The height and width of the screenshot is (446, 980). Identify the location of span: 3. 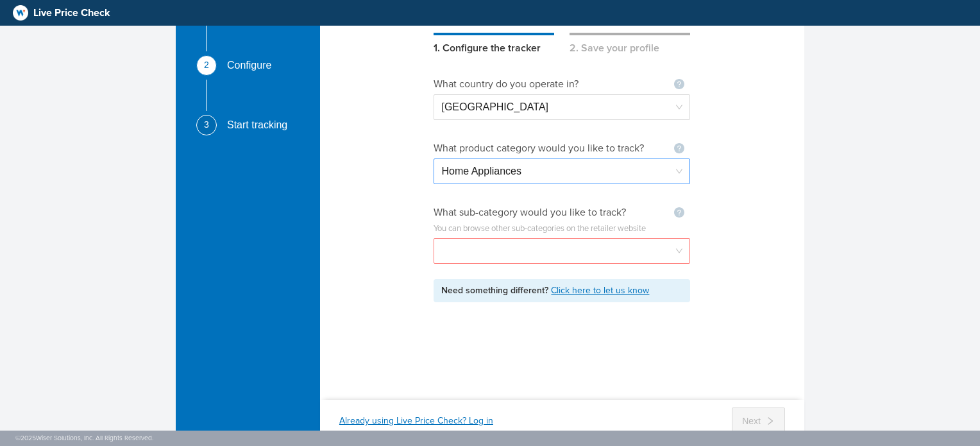
(207, 125).